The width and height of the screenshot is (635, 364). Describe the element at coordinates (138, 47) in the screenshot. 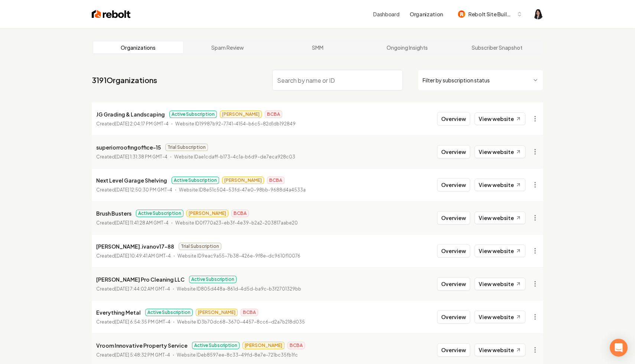

I see `a: Organizations` at that location.